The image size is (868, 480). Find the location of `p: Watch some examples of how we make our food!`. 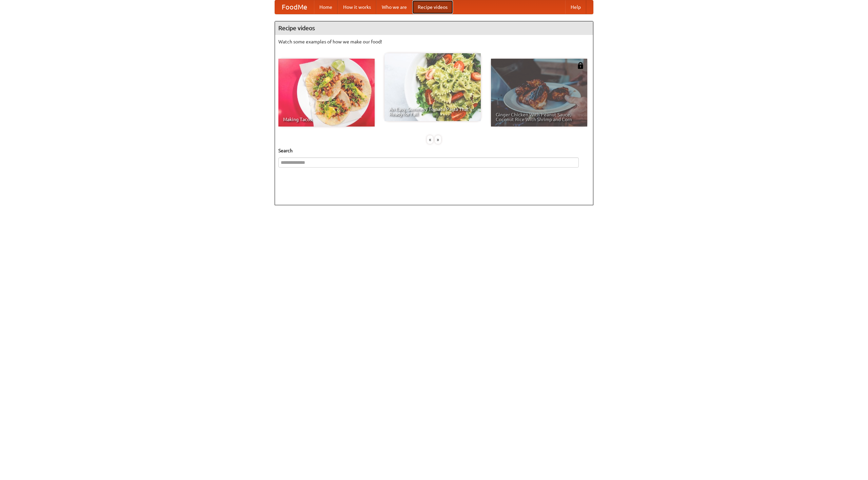

p: Watch some examples of how we make our food! is located at coordinates (434, 42).